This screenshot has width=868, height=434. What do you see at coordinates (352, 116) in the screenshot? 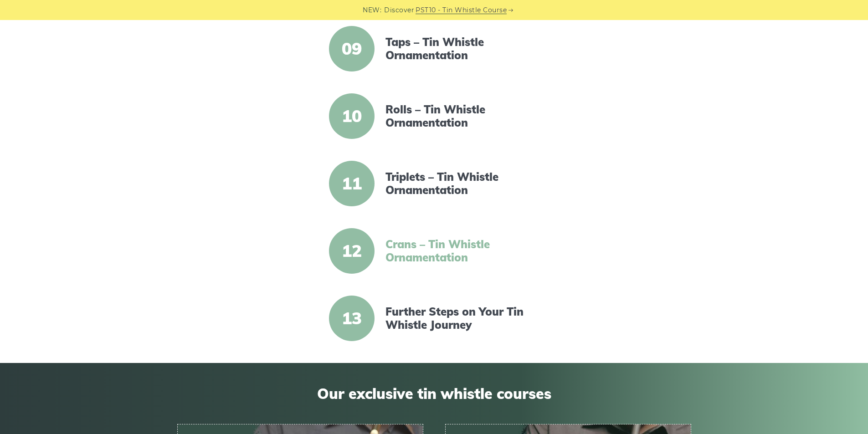
I see `span: 10` at bounding box center [352, 116].